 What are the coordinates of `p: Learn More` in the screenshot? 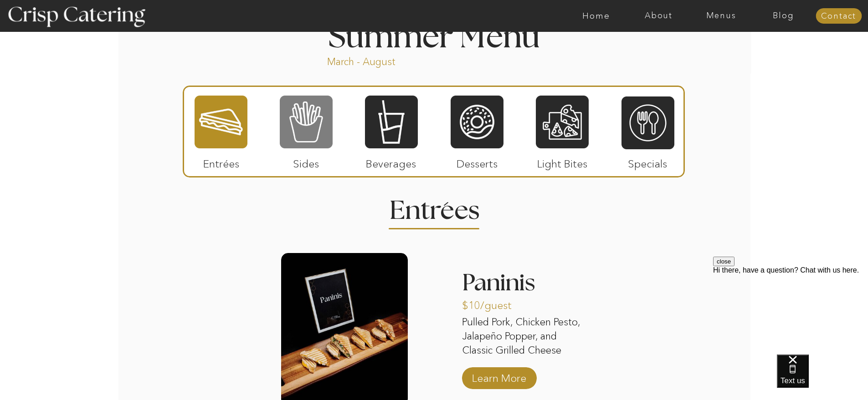 It's located at (499, 376).